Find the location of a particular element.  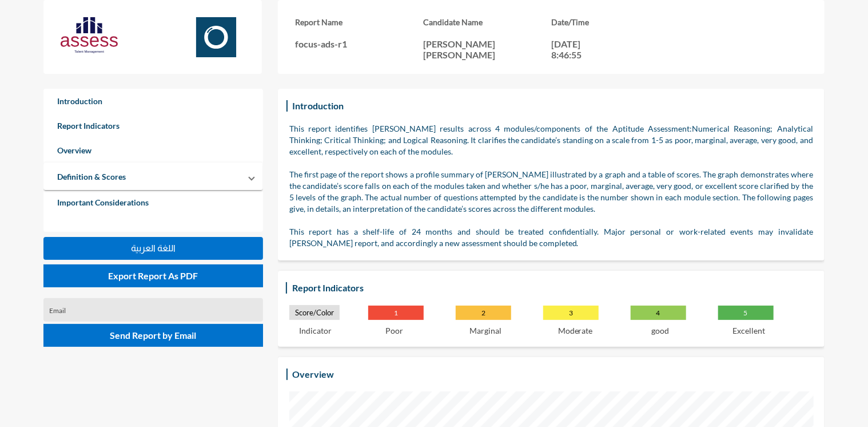

p: 2 is located at coordinates (483, 312).